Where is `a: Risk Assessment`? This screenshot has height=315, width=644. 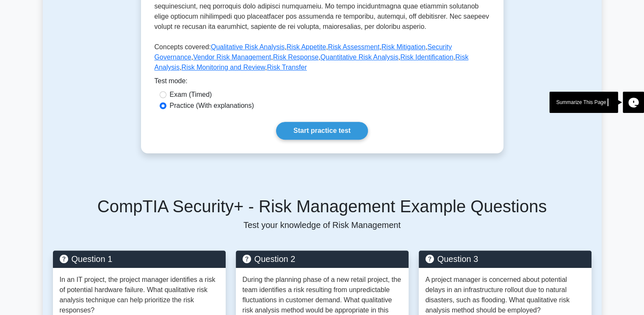 a: Risk Assessment is located at coordinates (354, 47).